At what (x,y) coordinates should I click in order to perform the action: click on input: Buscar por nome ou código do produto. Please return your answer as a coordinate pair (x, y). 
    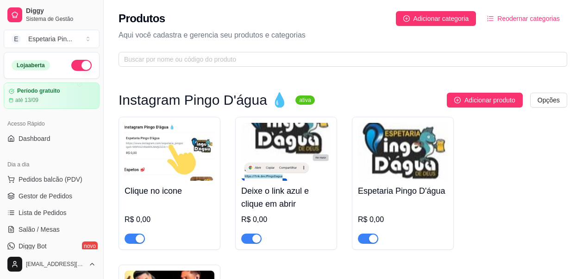
    Looking at the image, I should click on (339, 59).